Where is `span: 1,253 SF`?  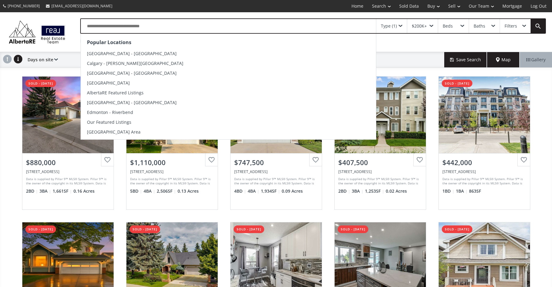
span: 1,253 SF is located at coordinates (374, 191).